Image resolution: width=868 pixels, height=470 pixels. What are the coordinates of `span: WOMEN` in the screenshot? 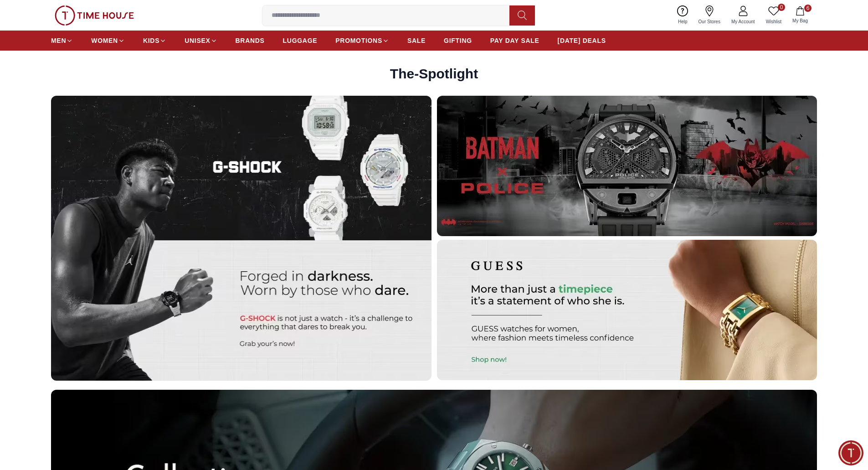 It's located at (105, 41).